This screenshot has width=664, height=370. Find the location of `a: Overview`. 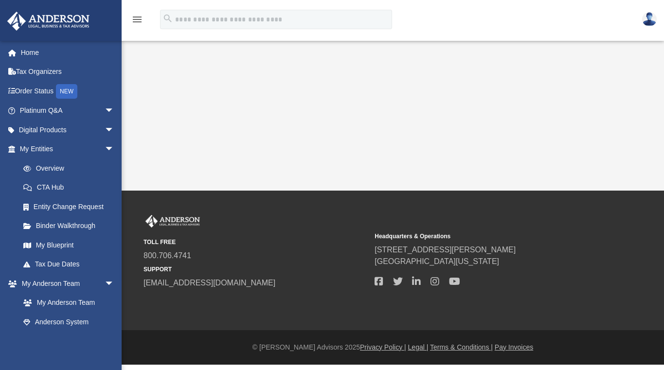

a: Overview is located at coordinates (71, 168).